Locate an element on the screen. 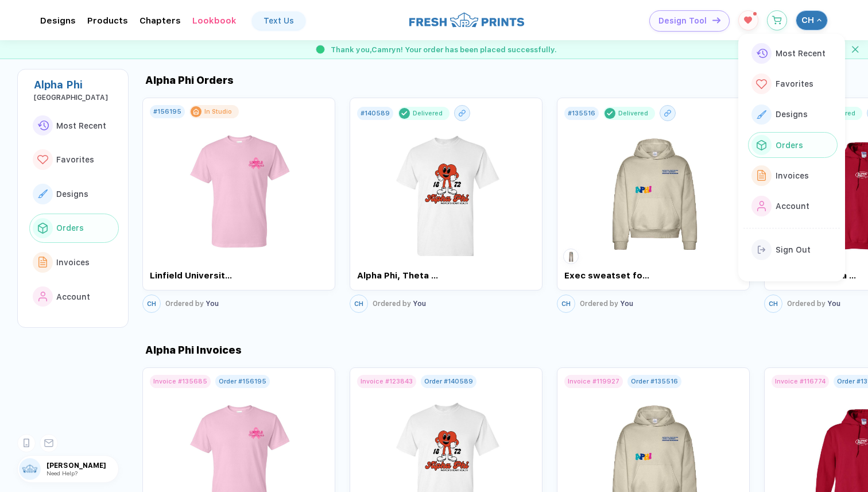 This screenshot has width=868, height=492. img: 1739564190367tceme_nt_front.jpeg is located at coordinates (446, 188).